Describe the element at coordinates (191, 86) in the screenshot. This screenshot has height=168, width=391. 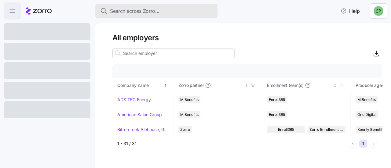
I see `span: Zorro partner` at that location.